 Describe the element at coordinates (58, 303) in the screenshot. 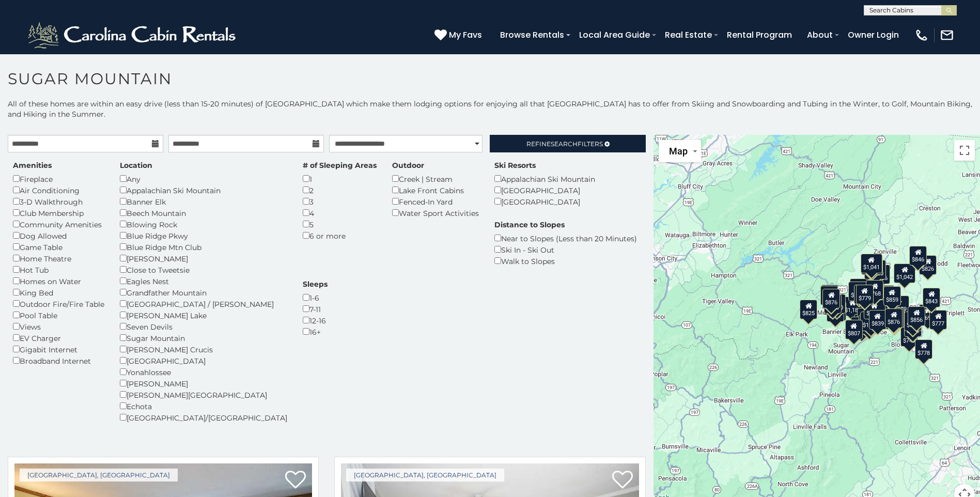

I see `div: Outdoor Fire/Fire Table` at that location.